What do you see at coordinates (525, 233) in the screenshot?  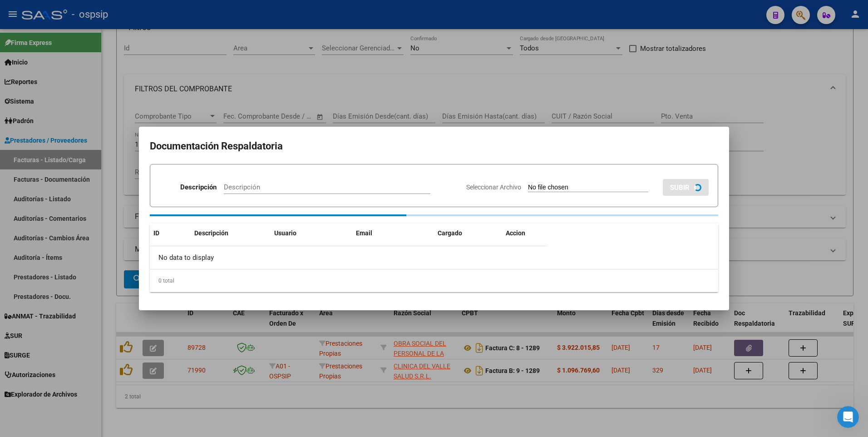 I see `datatable-header-cell: Accion` at bounding box center [525, 233].